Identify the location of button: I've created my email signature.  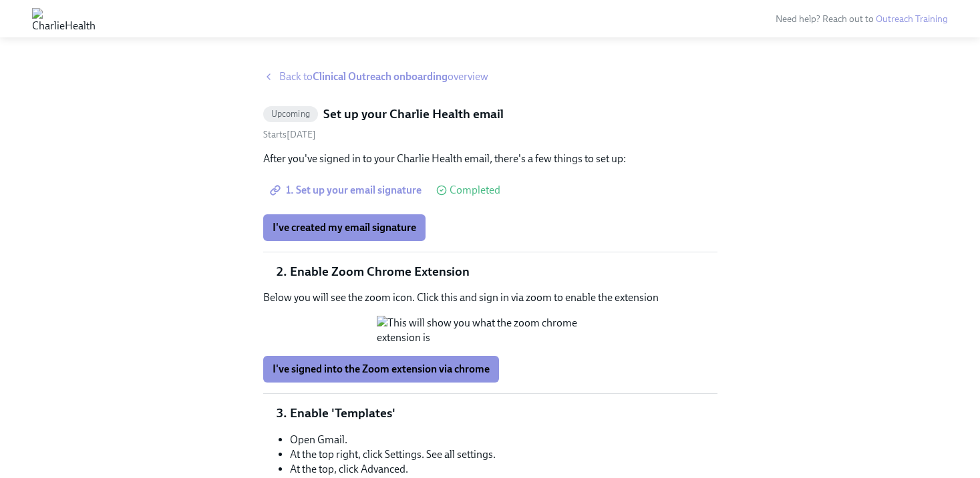
(344, 228).